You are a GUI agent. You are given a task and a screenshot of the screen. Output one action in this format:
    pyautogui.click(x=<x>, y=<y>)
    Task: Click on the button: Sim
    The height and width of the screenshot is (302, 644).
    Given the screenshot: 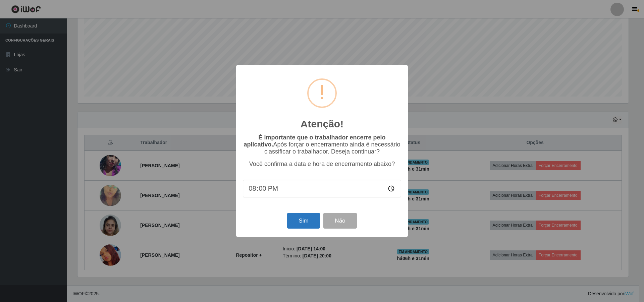 What is the action you would take?
    pyautogui.click(x=303, y=221)
    